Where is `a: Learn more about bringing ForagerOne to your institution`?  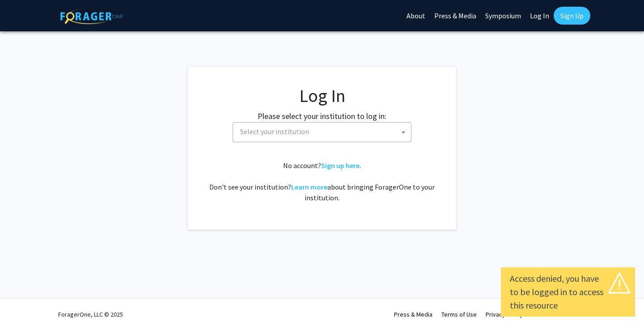 a: Learn more about bringing ForagerOne to your institution is located at coordinates (309, 187).